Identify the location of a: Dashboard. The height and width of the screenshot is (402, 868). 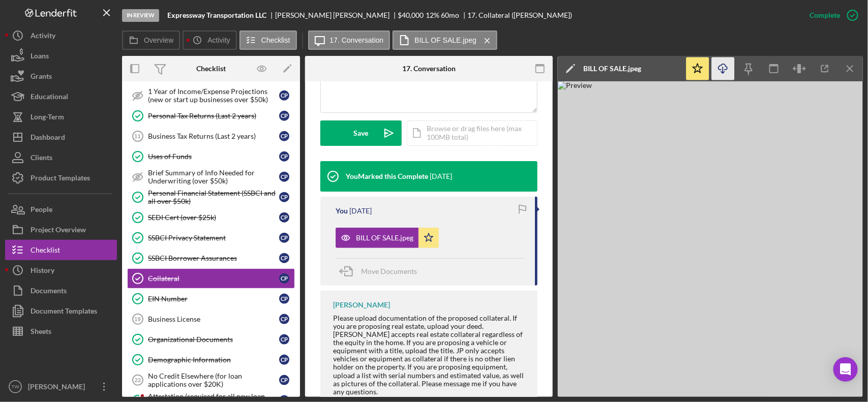
(61, 138).